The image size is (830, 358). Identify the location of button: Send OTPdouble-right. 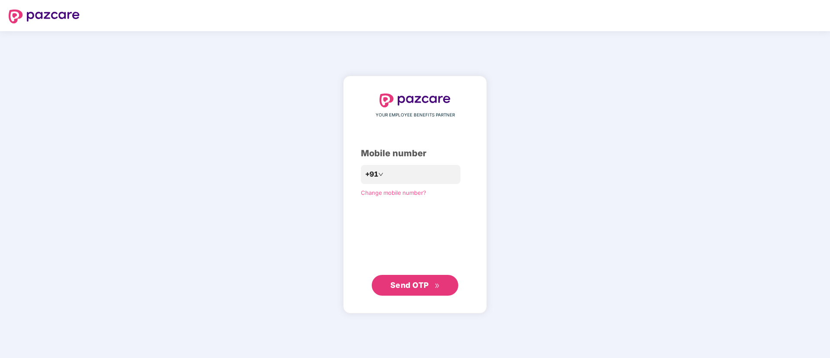
(415, 285).